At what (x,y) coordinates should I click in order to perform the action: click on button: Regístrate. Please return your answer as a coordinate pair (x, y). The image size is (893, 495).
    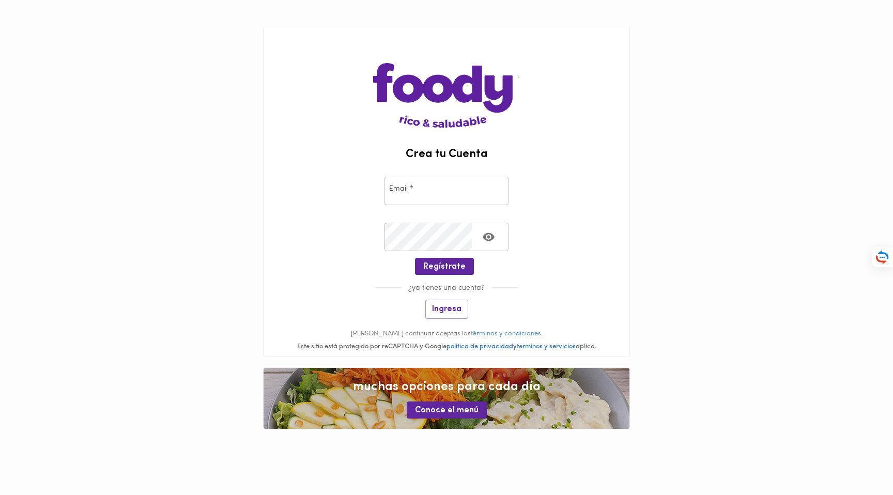
    Looking at the image, I should click on (445, 266).